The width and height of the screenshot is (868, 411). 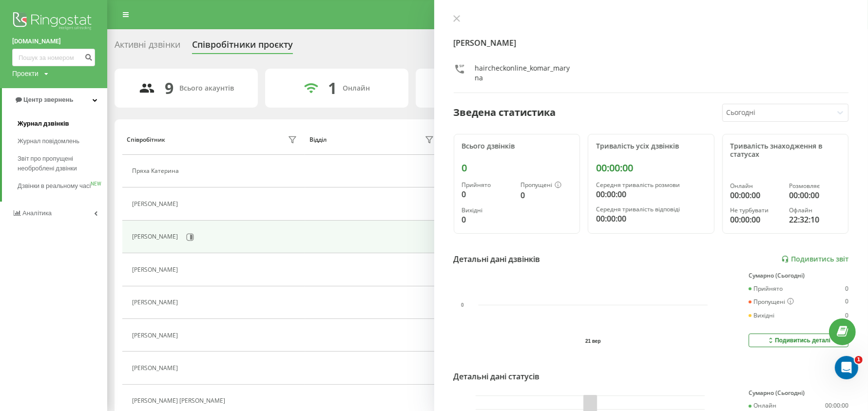 I want to click on div: Середня тривалість відповіді, so click(x=651, y=210).